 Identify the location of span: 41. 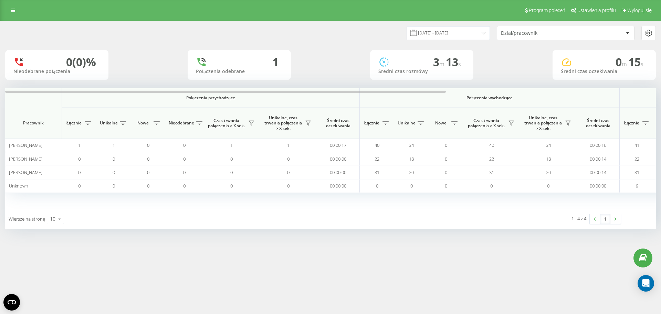
(637, 145).